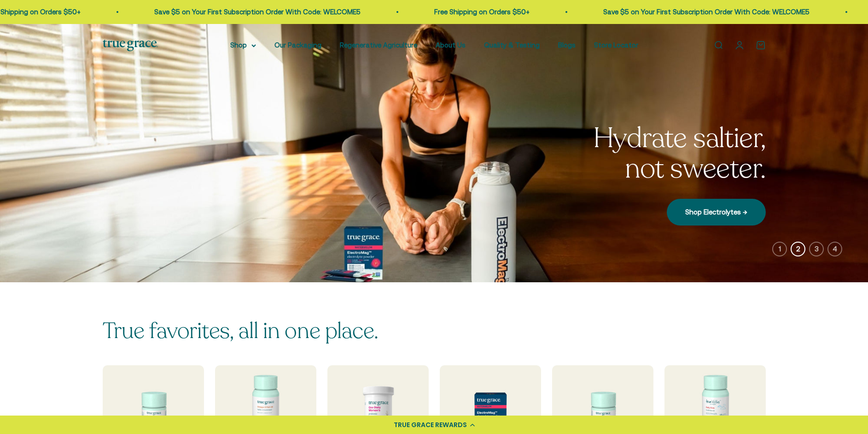 Image resolution: width=868 pixels, height=434 pixels. Describe the element at coordinates (450, 44) in the screenshot. I see `a: About Us` at that location.